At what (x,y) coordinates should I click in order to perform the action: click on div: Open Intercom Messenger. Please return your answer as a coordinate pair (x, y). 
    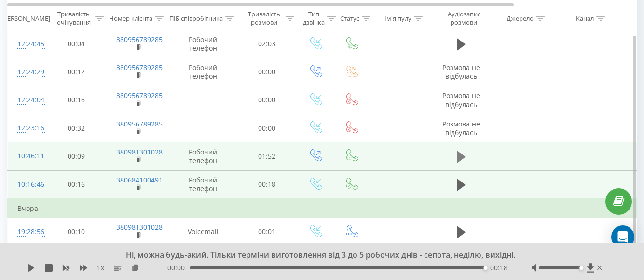
    Looking at the image, I should click on (623, 237).